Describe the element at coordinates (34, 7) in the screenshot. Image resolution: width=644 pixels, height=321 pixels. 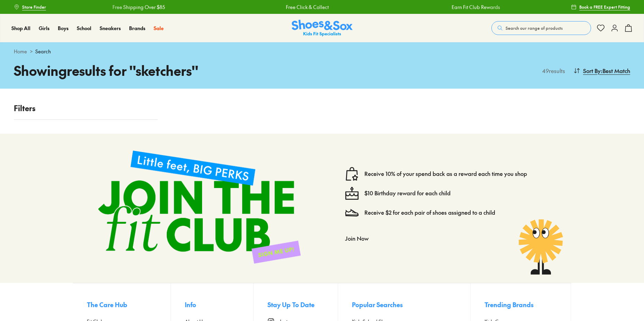
I see `span: Store Finder` at that location.